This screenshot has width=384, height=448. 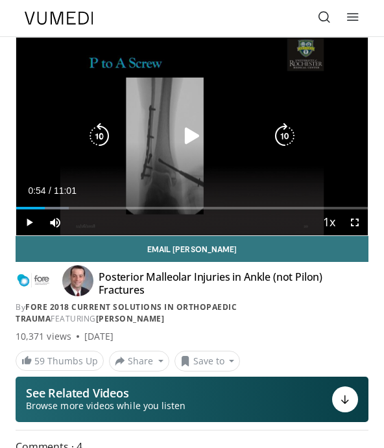 What do you see at coordinates (192, 400) in the screenshot?
I see `button: See Related Videos Browse more videos while you listen` at bounding box center [192, 400].